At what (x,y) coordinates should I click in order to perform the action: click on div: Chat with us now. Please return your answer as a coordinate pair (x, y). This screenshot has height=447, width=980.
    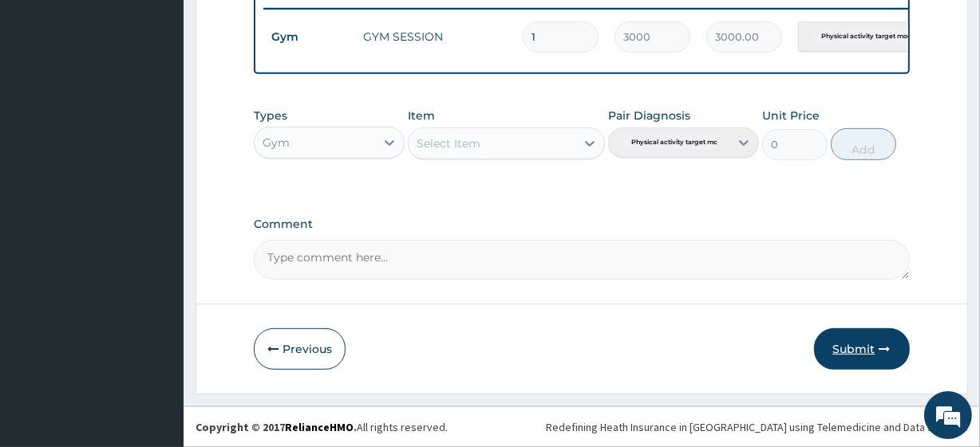
    Looking at the image, I should click on (176, 99).